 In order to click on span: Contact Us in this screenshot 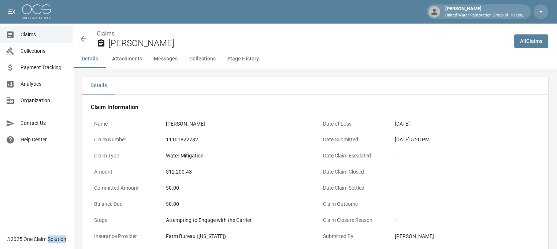, I will do `click(44, 123)`.